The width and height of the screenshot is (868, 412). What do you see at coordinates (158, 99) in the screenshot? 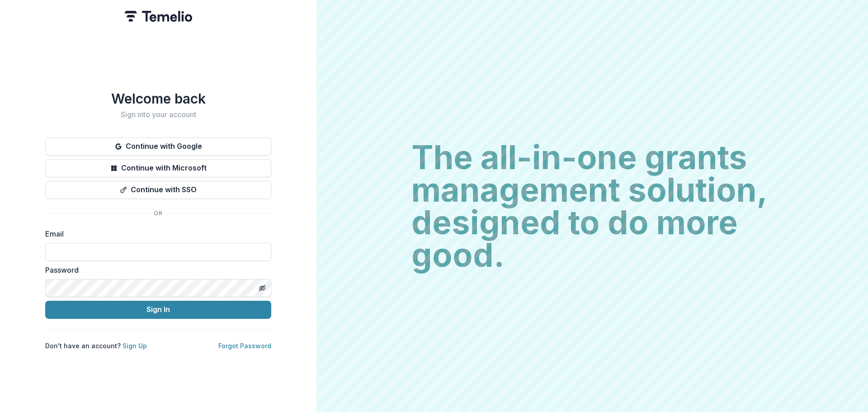
I see `h1: Welcome back` at bounding box center [158, 99].